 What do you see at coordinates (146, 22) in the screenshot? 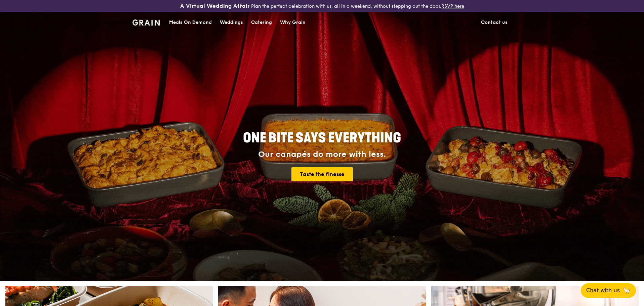
I see `img: Grain` at bounding box center [146, 22].